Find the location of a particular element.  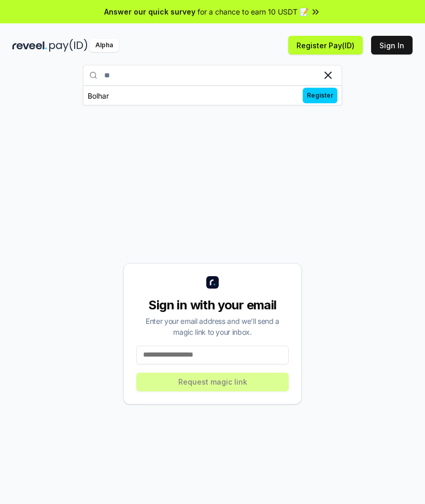

div: Sign in with your email is located at coordinates (213, 305).